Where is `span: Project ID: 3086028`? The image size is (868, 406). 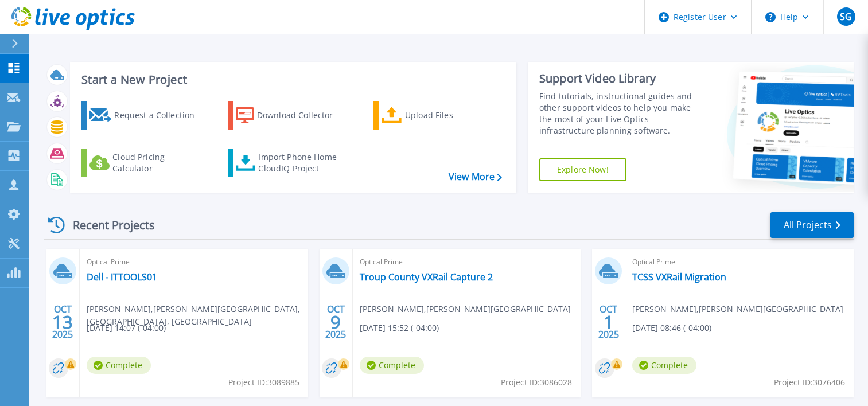 span: Project ID: 3086028 is located at coordinates (536, 383).